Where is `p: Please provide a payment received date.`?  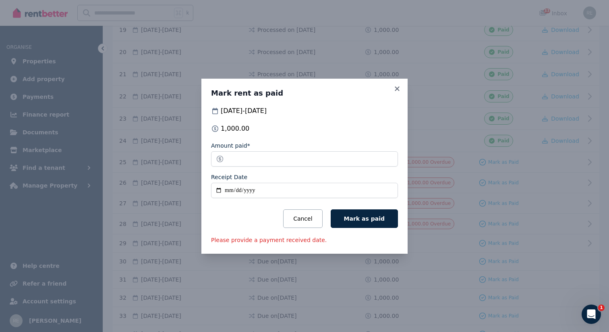 p: Please provide a payment received date. is located at coordinates (305, 240).